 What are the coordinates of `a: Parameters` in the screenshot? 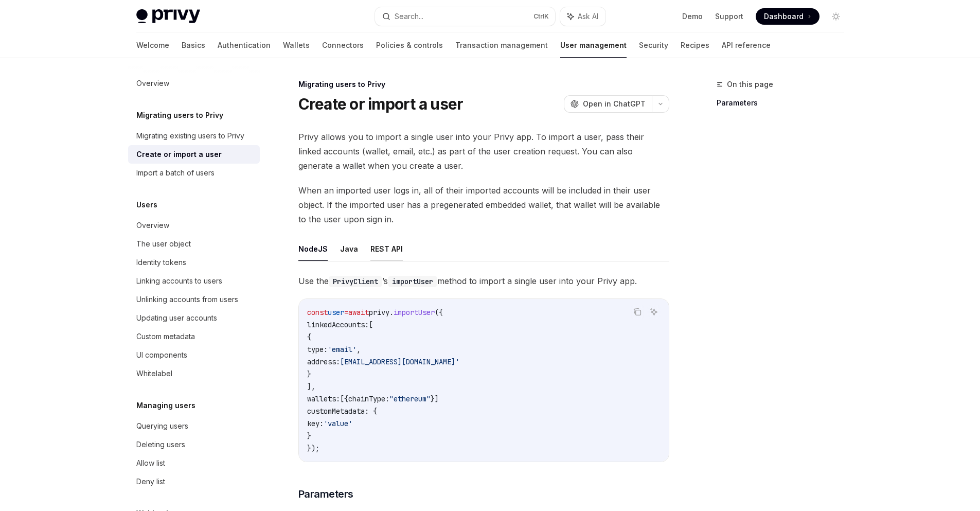 It's located at (785, 103).